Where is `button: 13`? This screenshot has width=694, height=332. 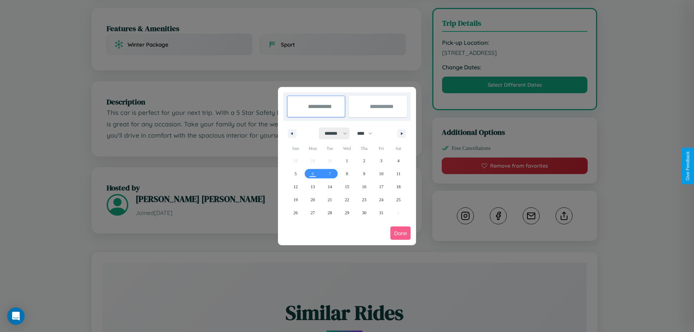
button: 13 is located at coordinates (312, 187).